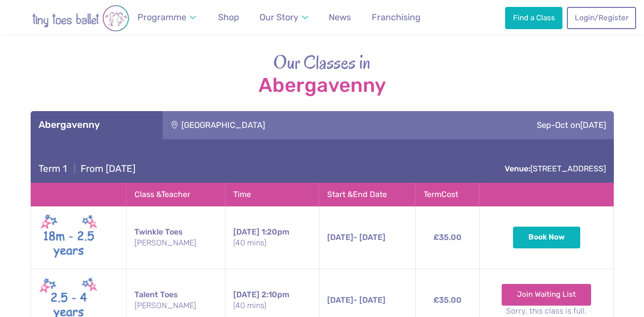 The height and width of the screenshot is (317, 644). I want to click on span: News, so click(339, 17).